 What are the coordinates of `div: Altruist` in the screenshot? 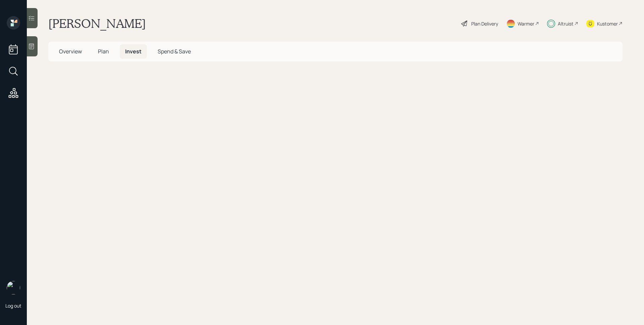 It's located at (566, 23).